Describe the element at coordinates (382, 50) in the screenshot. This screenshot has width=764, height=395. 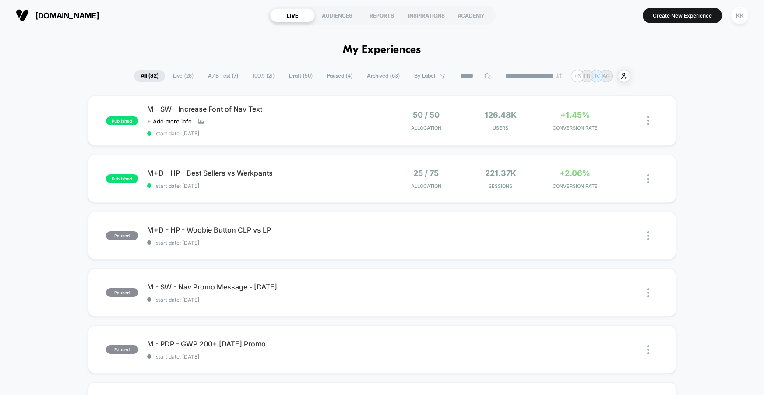
I see `h1: My Experiences` at that location.